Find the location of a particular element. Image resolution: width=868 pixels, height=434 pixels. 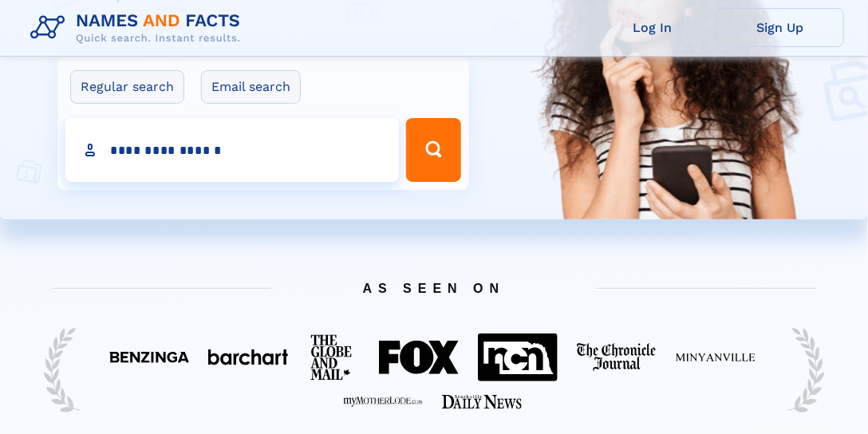

label: Email search is located at coordinates (250, 87).